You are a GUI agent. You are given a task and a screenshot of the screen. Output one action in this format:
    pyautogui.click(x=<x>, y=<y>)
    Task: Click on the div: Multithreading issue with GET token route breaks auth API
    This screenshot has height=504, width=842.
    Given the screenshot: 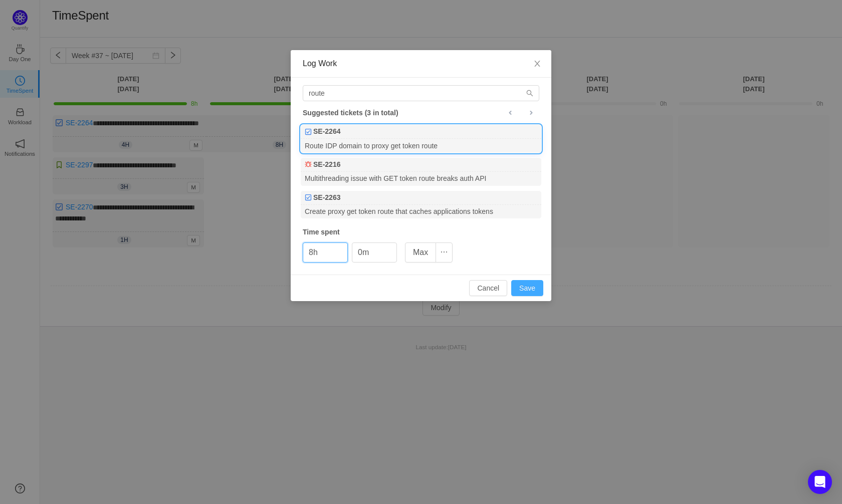 What is the action you would take?
    pyautogui.click(x=421, y=178)
    